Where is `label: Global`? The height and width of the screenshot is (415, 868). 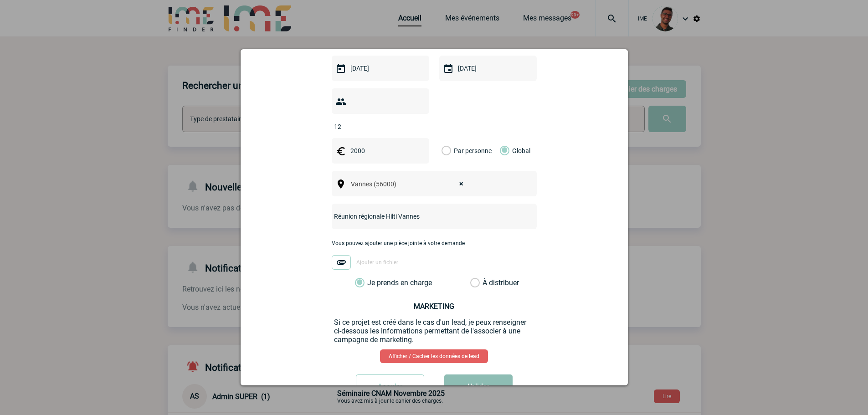
label: Global is located at coordinates (503, 151).